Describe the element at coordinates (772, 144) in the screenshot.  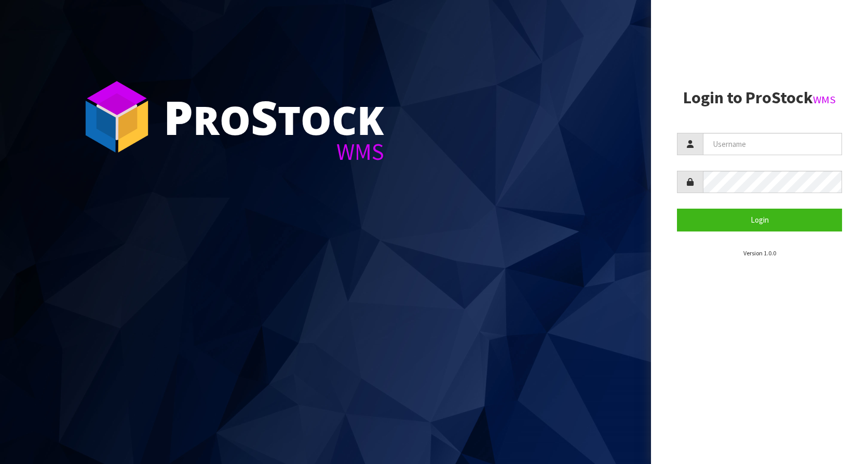
I see `input: Username` at that location.